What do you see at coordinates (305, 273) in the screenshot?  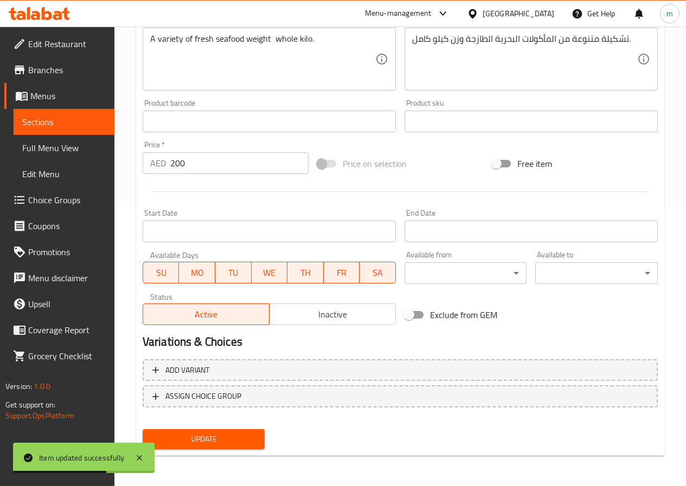 I see `button: TH` at bounding box center [305, 273].